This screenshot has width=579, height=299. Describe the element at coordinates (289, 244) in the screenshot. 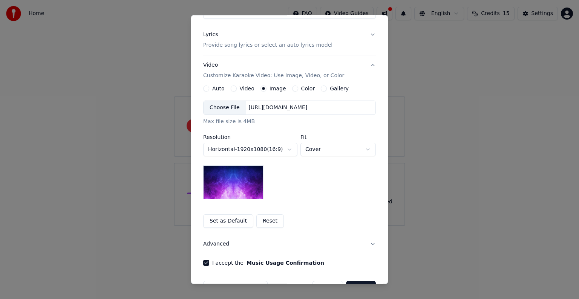

I see `button: Advanced` at that location.